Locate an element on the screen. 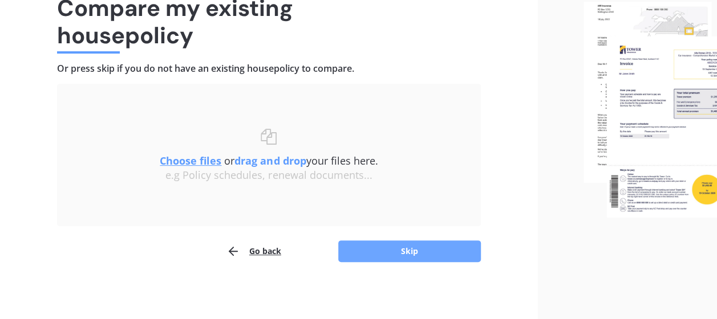 The image size is (717, 319). button: Go back is located at coordinates (254, 251).